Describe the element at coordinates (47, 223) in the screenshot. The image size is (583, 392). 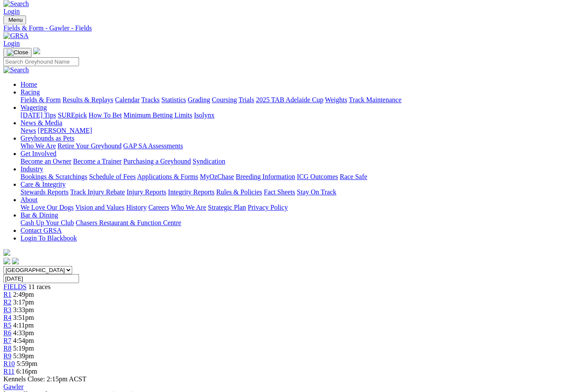
I see `a: Cash Up Your Club` at that location.